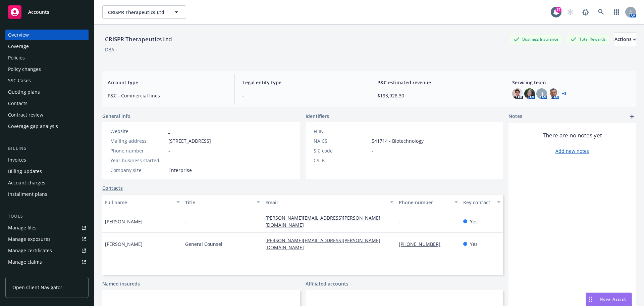 The width and height of the screenshot is (644, 306). What do you see at coordinates (138, 160) in the screenshot?
I see `div: Year business started` at bounding box center [138, 160].